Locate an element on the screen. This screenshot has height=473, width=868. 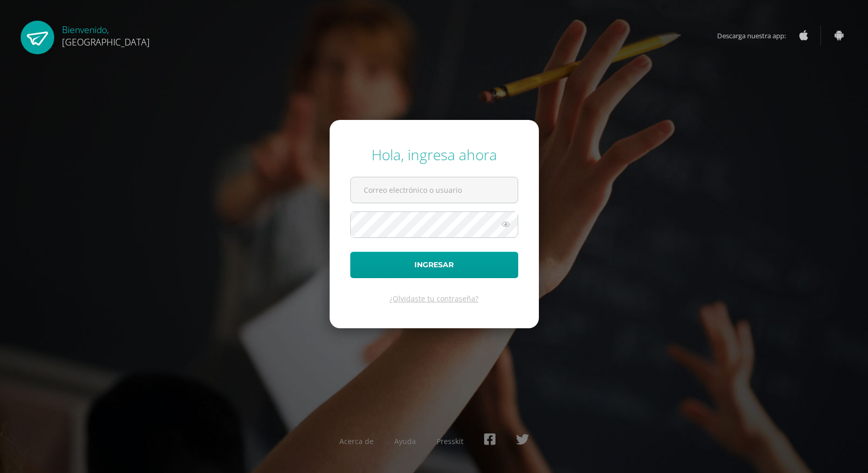
a: Ayuda is located at coordinates (405, 441).